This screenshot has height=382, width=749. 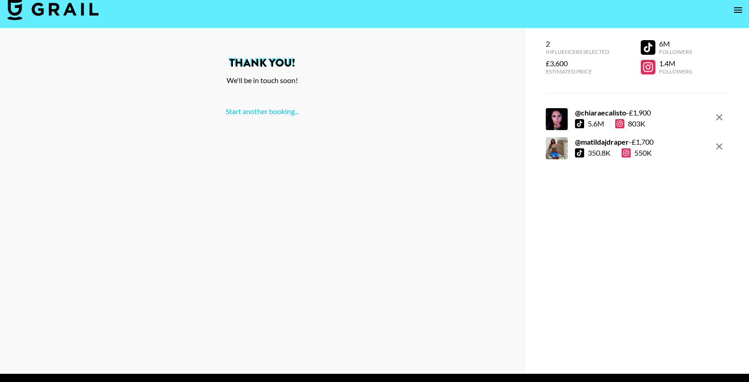 What do you see at coordinates (613, 113) in the screenshot?
I see `div: - £ 1,900` at bounding box center [613, 113].